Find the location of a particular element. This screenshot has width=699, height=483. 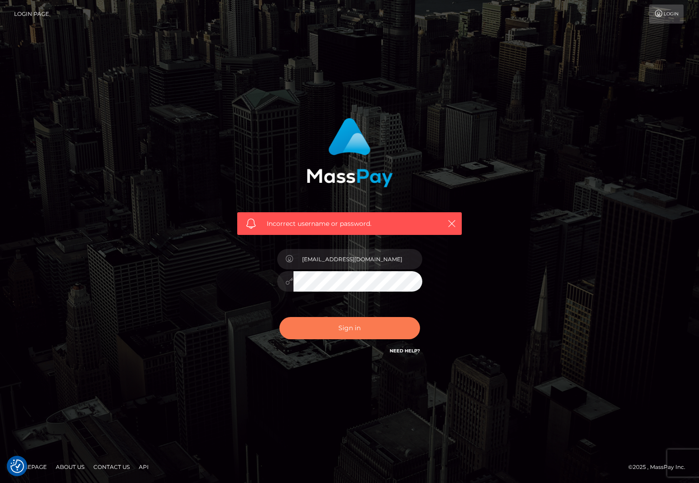

a: Login Page is located at coordinates (31, 14).